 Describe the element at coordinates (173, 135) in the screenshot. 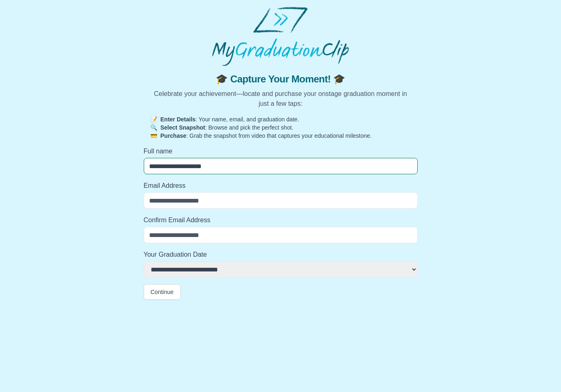

I see `strong: Purchase` at that location.